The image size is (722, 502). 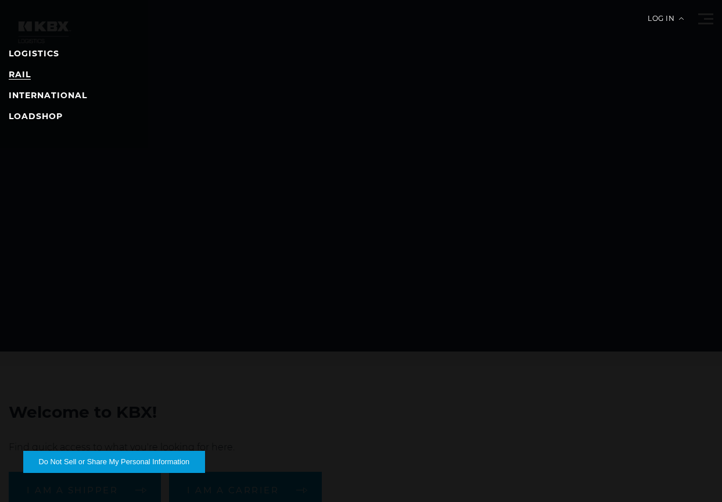 What do you see at coordinates (20, 74) in the screenshot?
I see `a: RAIL` at bounding box center [20, 74].